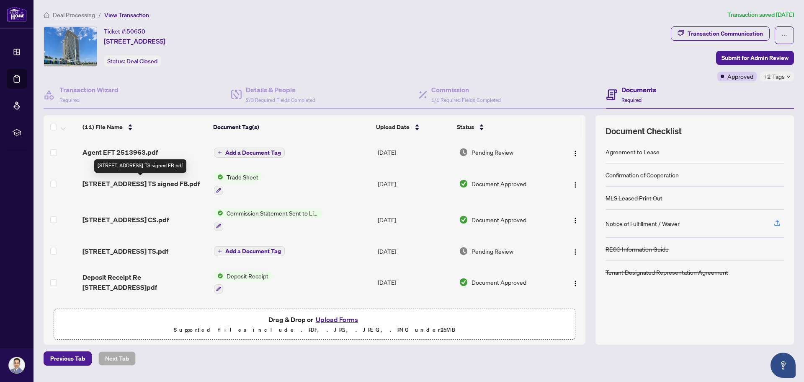  I want to click on th: (11) File Name, so click(144, 127).